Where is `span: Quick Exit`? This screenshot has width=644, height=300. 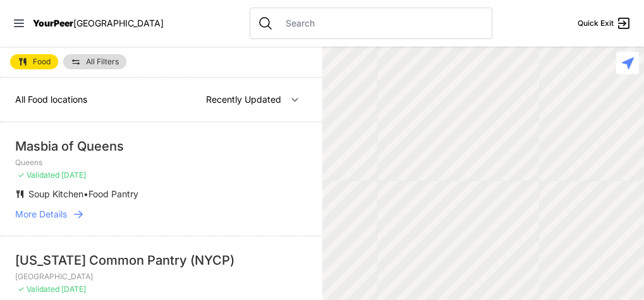
span: Quick Exit is located at coordinates (595, 23).